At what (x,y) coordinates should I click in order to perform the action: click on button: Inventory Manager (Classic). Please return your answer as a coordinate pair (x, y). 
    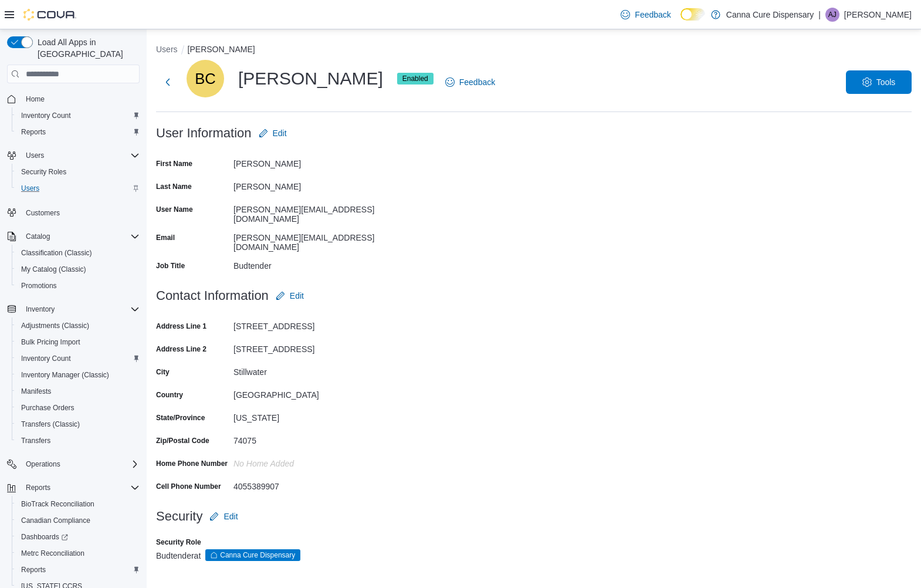
    Looking at the image, I should click on (78, 375).